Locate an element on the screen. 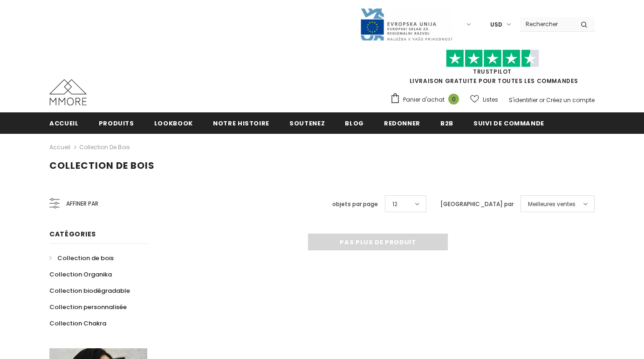 The image size is (644, 359). a: Listes is located at coordinates (485, 99).